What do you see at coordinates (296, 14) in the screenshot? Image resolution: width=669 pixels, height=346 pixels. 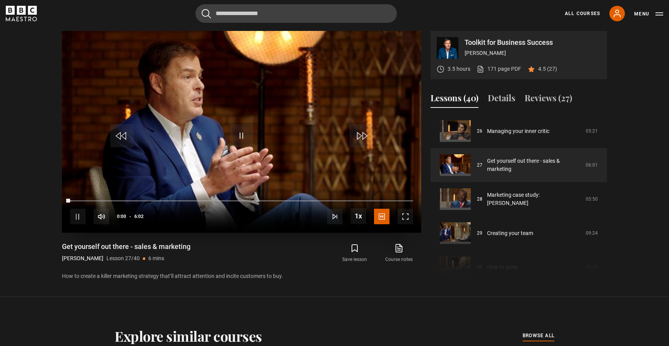 I see `input: Search` at bounding box center [296, 14].